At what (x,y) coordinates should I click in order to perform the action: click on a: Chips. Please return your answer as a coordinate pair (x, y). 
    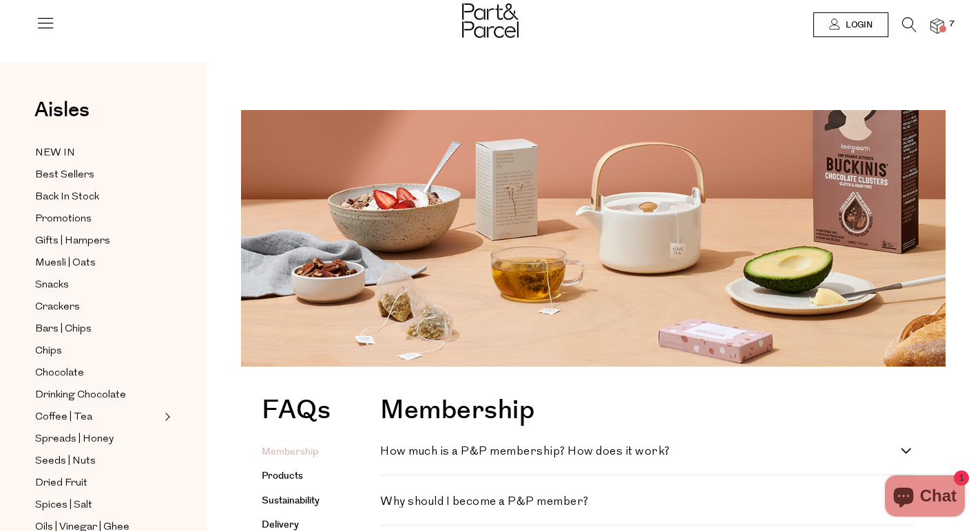
    Looking at the image, I should click on (98, 351).